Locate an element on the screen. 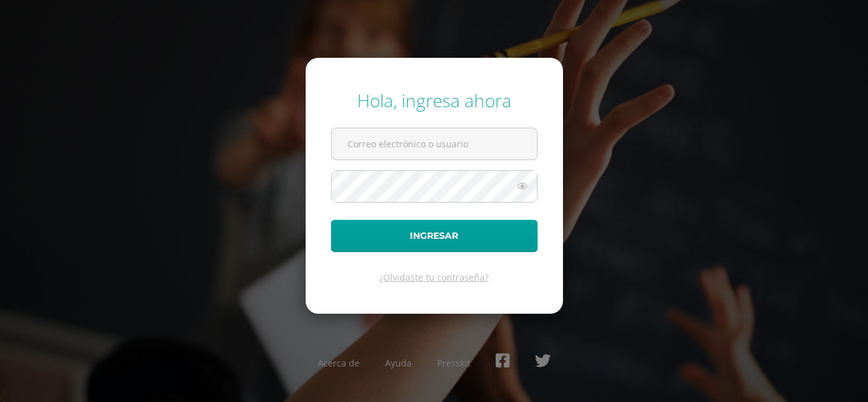  a: Ayuda is located at coordinates (398, 363).